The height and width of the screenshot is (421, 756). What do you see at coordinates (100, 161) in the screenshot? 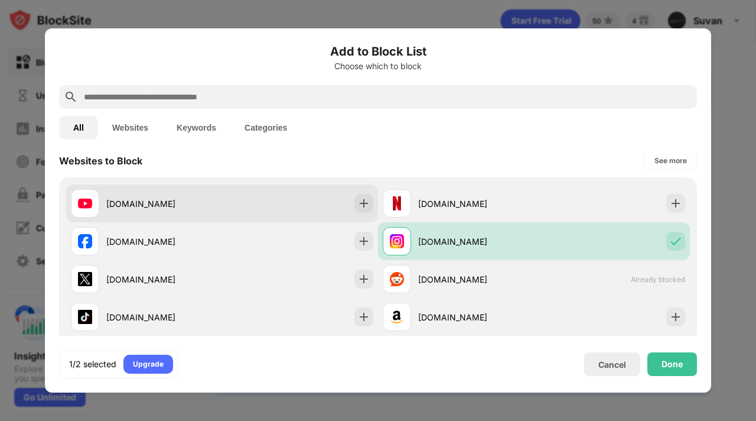
I see `div: Websites to Block` at bounding box center [100, 161].